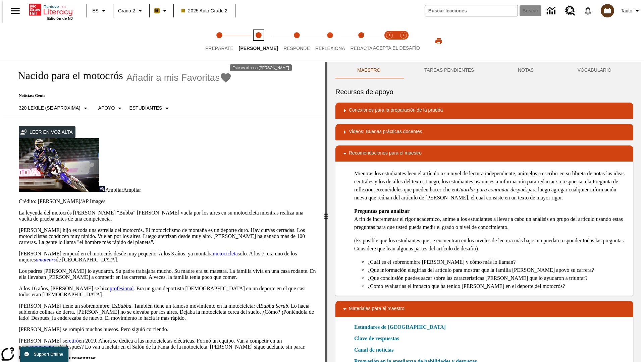 This screenshot has width=644, height=362. What do you see at coordinates (57, 358) in the screenshot?
I see `strong: Piensa y comenta estas preguntas:` at bounding box center [57, 358].